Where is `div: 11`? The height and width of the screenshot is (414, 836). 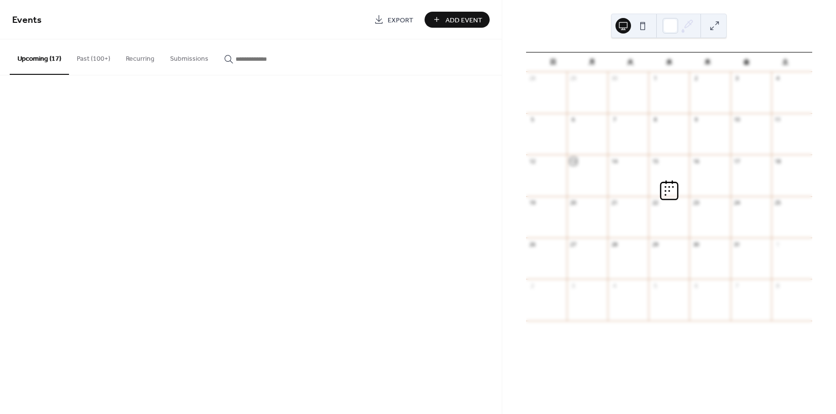
div: 11 is located at coordinates (778, 120).